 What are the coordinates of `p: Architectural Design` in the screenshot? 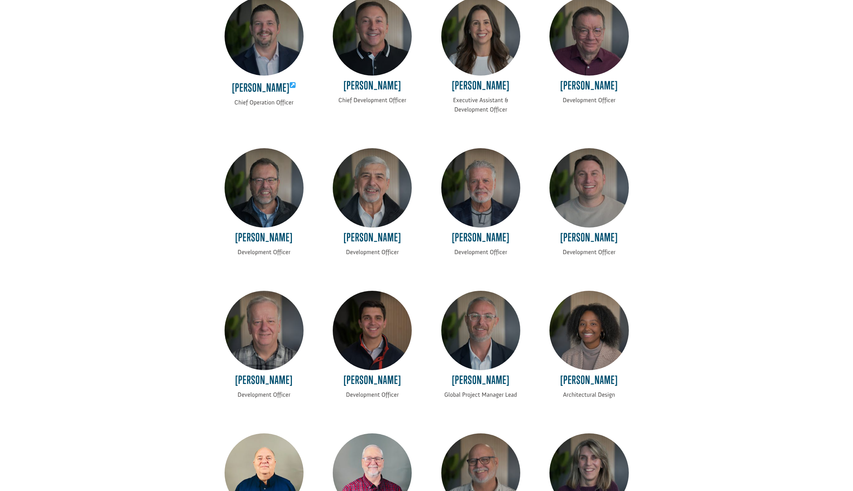 It's located at (589, 395).